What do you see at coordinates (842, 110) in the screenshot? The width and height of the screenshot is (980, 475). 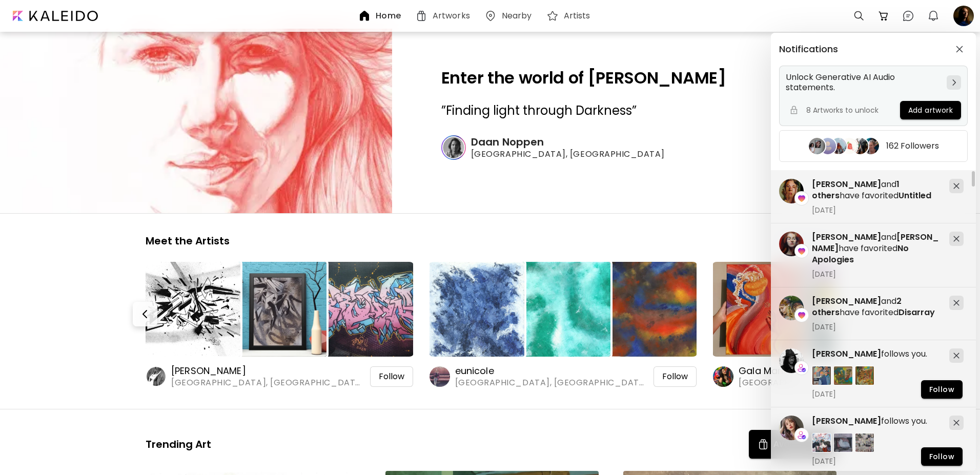 I see `h5: 8 Artworks to unlock` at bounding box center [842, 110].